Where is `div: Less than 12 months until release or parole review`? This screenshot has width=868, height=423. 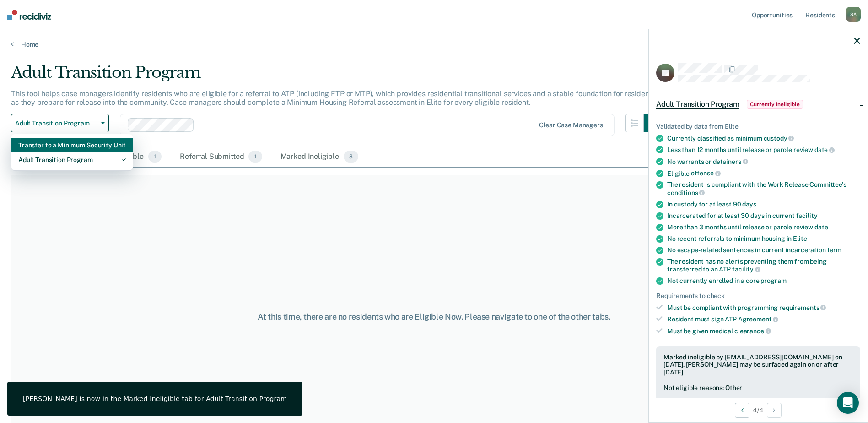
div: Less than 12 months until release or parole review is located at coordinates (763, 150).